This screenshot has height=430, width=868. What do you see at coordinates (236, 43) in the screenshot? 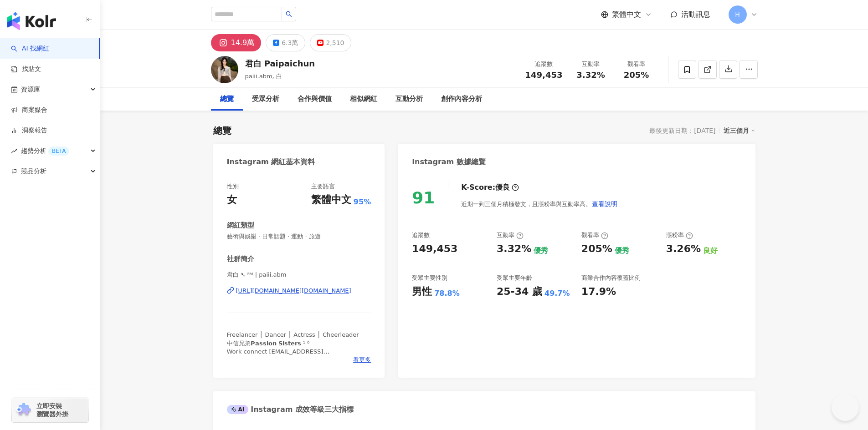
I see `button: 14.9萬` at bounding box center [236, 43].